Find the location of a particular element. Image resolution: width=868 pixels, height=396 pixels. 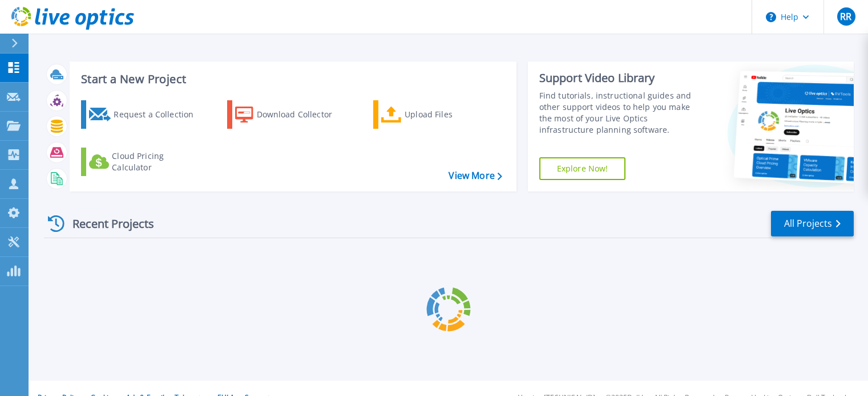

div: Find tutorials, instructional guides and other support videos to help you make the most of your L... is located at coordinates (621, 113).